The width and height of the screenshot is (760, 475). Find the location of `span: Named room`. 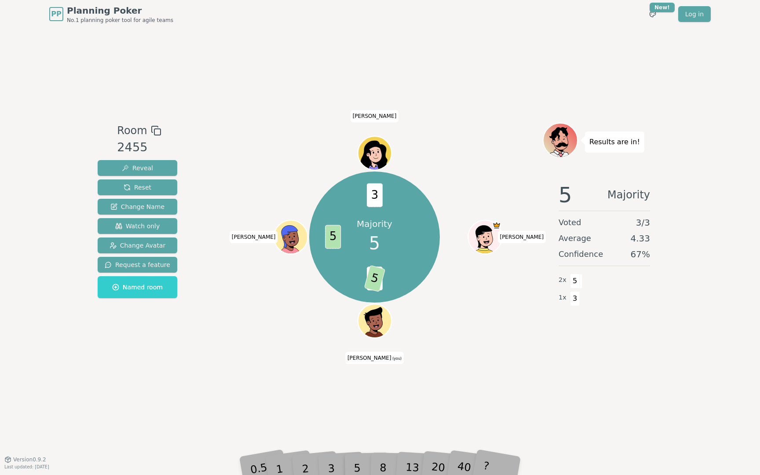

span: Named room is located at coordinates (137, 287).